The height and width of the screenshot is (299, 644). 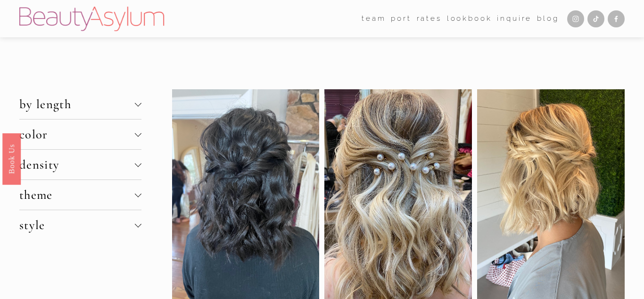 What do you see at coordinates (470, 18) in the screenshot?
I see `a: Lookbook` at bounding box center [470, 18].